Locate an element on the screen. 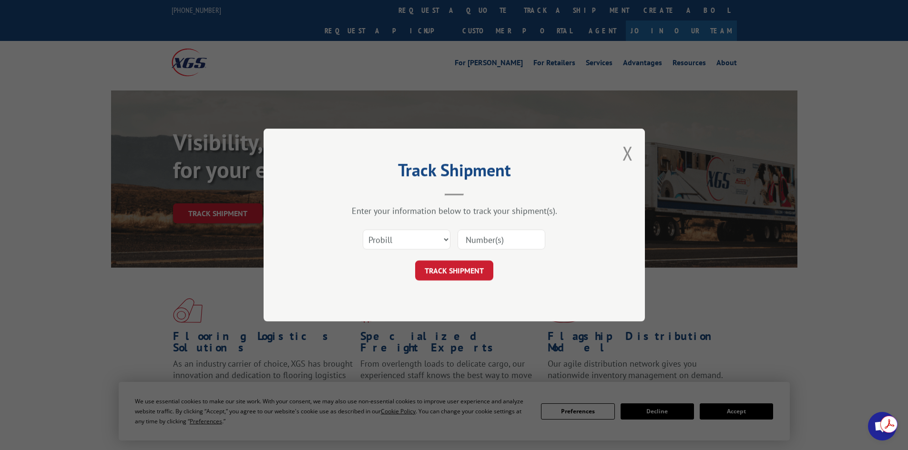 This screenshot has width=908, height=450. div: Open chat is located at coordinates (882, 426).